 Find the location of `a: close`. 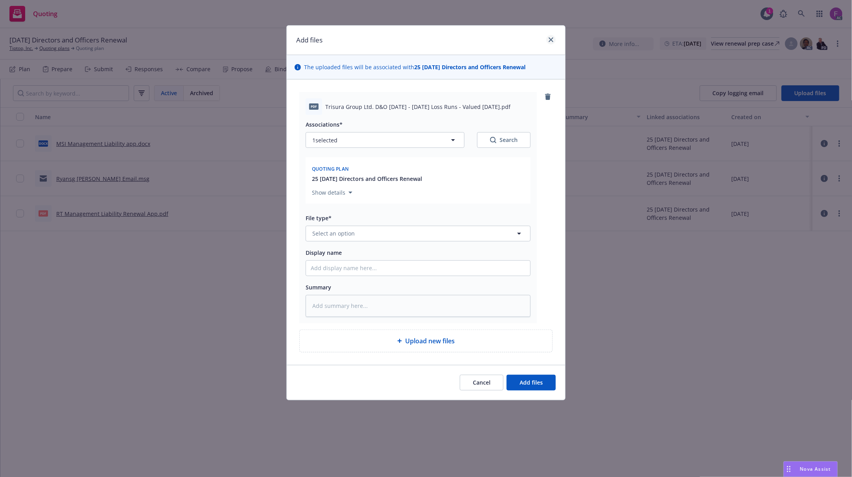

a: close is located at coordinates (551, 40).